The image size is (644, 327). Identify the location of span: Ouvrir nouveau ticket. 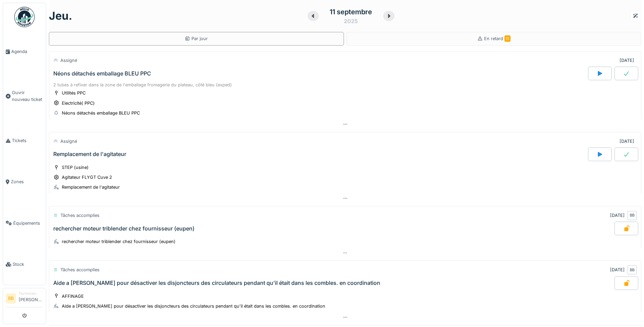
(28, 96).